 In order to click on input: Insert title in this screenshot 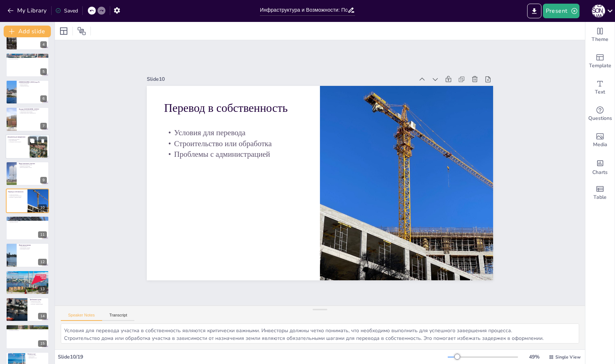, I will do `click(304, 10)`.